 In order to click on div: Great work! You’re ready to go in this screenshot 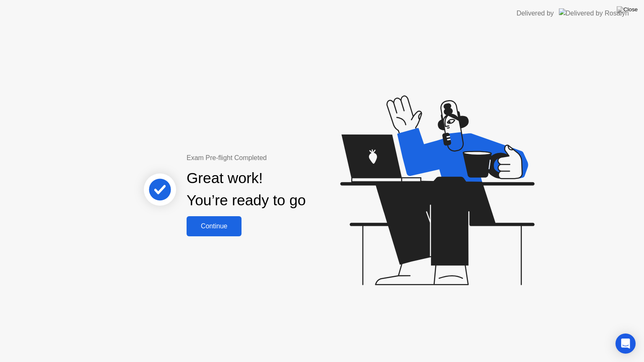, I will do `click(246, 189)`.